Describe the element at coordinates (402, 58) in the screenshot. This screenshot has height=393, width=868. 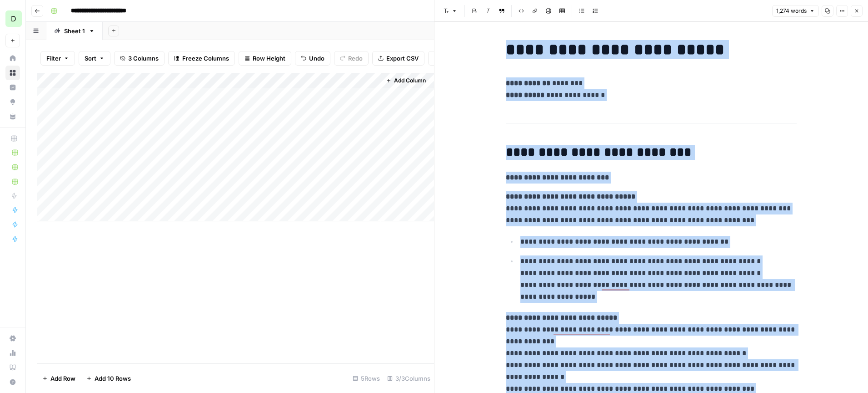
I see `span: Export CSV` at that location.